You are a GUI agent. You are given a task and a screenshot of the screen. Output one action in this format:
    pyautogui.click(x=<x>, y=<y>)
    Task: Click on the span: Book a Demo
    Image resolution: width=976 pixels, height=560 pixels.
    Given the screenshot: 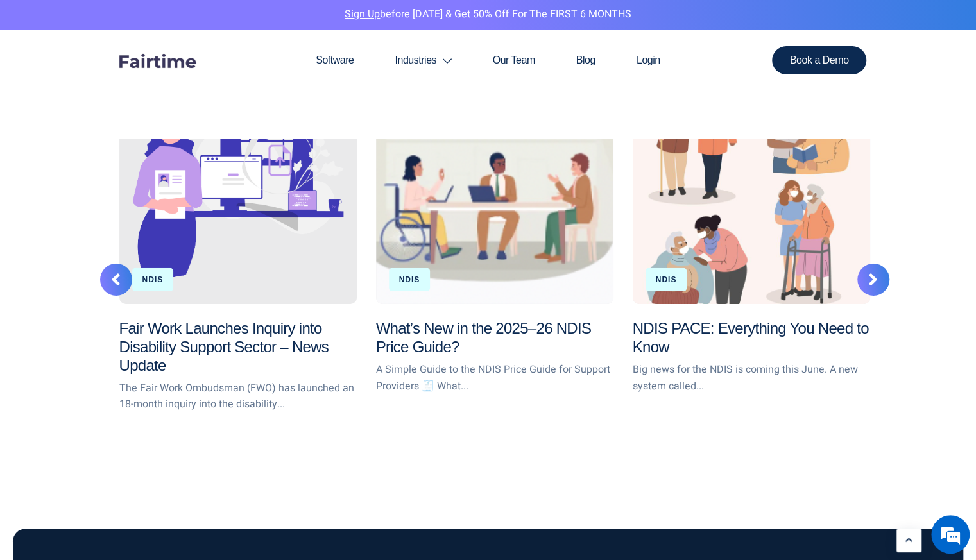 What is the action you would take?
    pyautogui.click(x=819, y=60)
    